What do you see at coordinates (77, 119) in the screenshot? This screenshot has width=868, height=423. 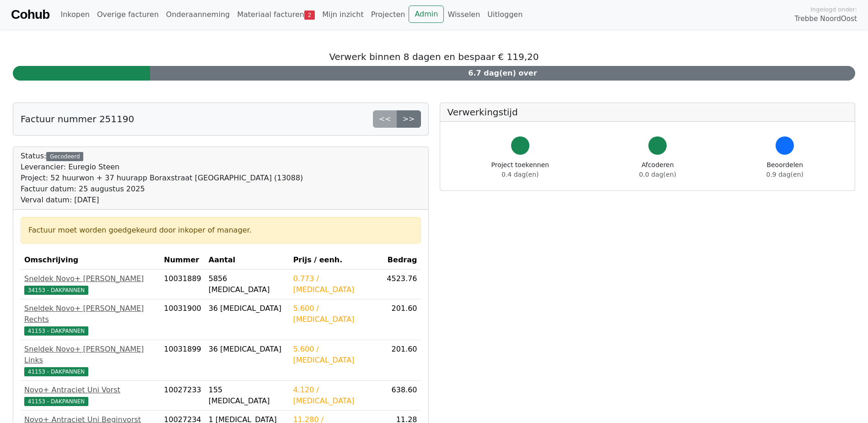 I see `h5: Factuur nummer 251190` at bounding box center [77, 119].